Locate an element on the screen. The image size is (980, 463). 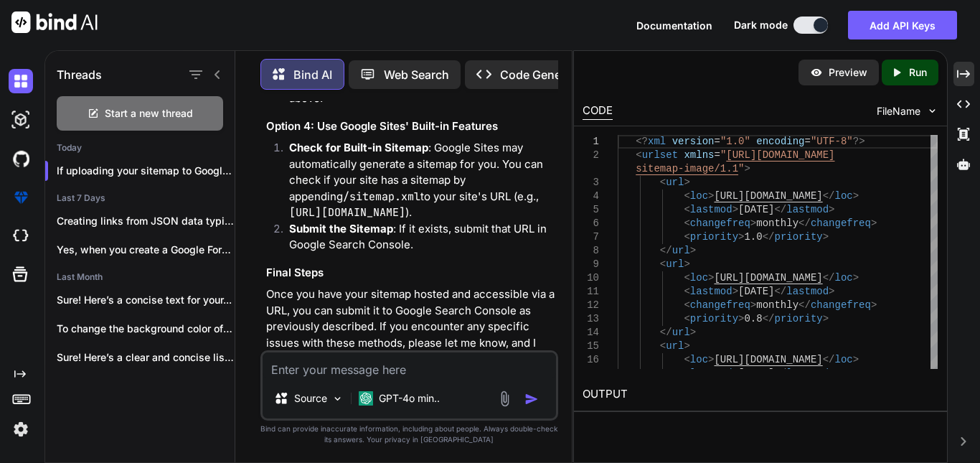
p: Bind AI is located at coordinates (313, 75).